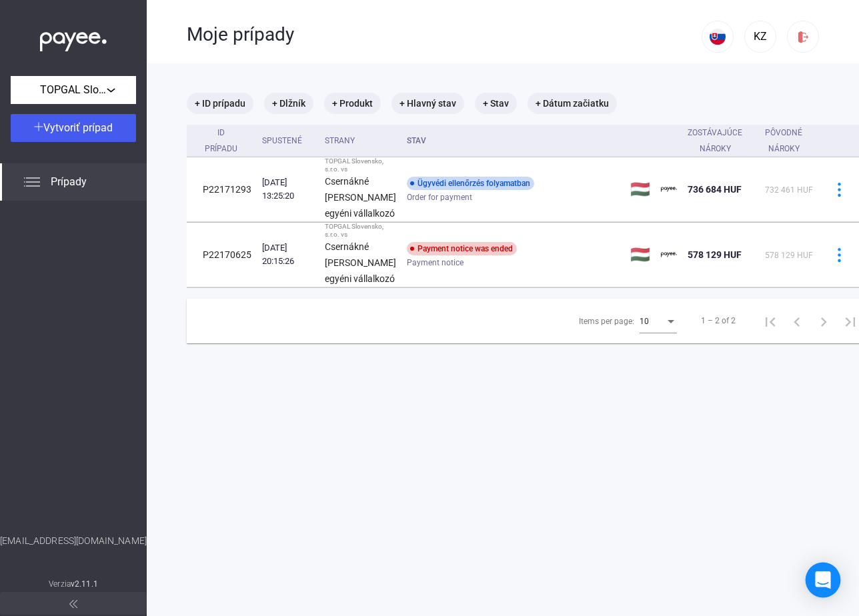  What do you see at coordinates (760, 36) in the screenshot?
I see `div: KZ` at bounding box center [760, 36].